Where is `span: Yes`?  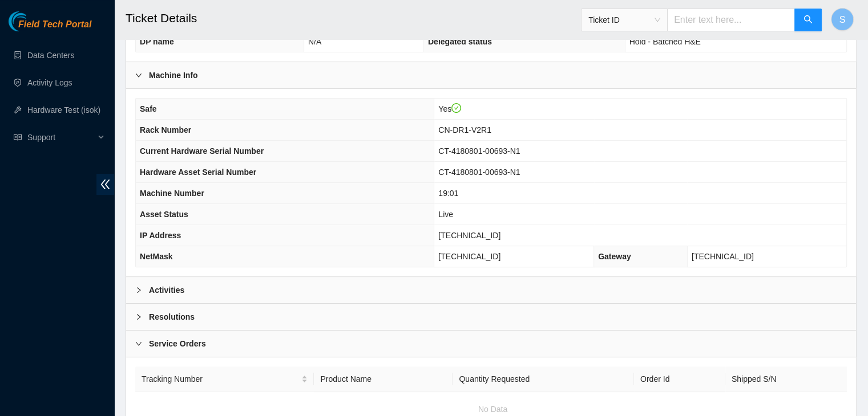
span: Yes is located at coordinates (450, 109).